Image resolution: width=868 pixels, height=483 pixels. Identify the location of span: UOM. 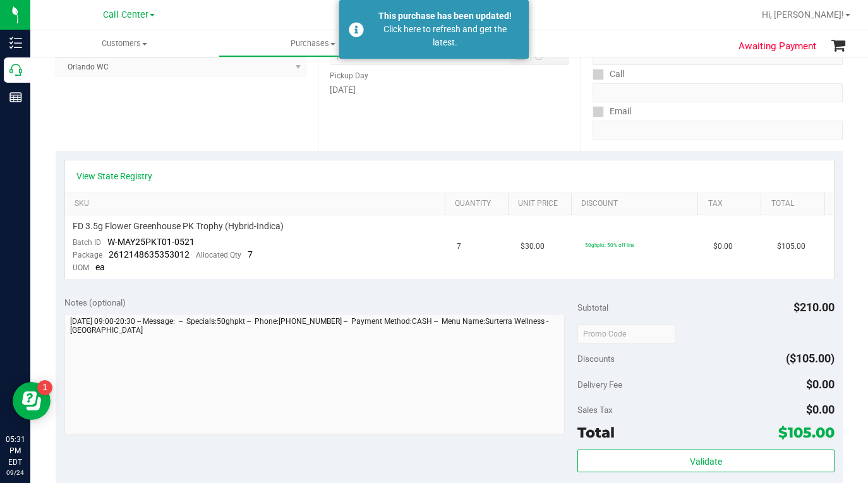
(81, 268).